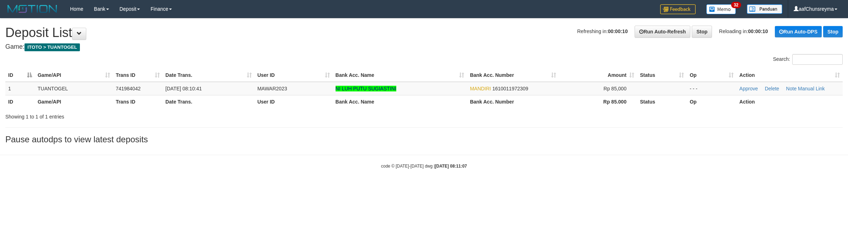  Describe the element at coordinates (510, 88) in the screenshot. I see `span: Copy 1610011972309 to clipboard` at that location.